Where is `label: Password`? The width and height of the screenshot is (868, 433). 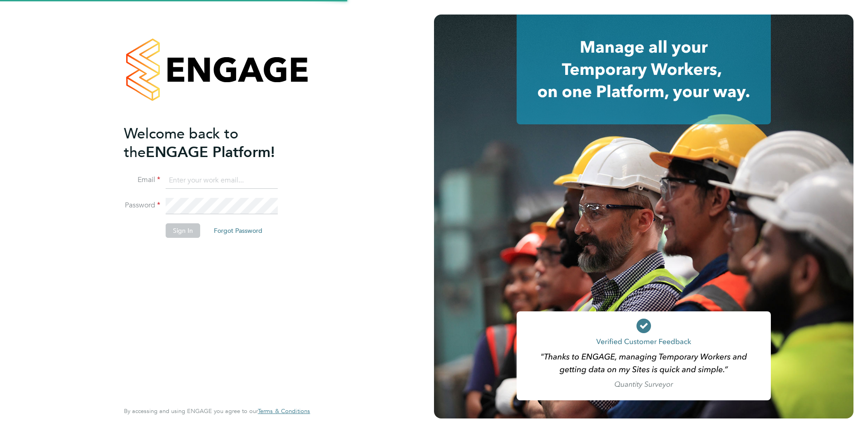
label: Password is located at coordinates (142, 205).